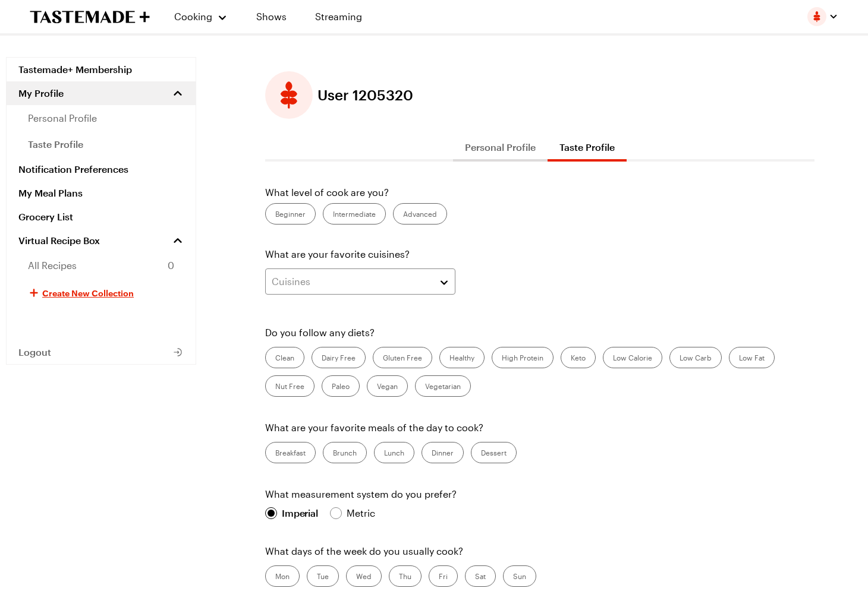 The image size is (868, 607). I want to click on a: Notification Preferences, so click(101, 169).